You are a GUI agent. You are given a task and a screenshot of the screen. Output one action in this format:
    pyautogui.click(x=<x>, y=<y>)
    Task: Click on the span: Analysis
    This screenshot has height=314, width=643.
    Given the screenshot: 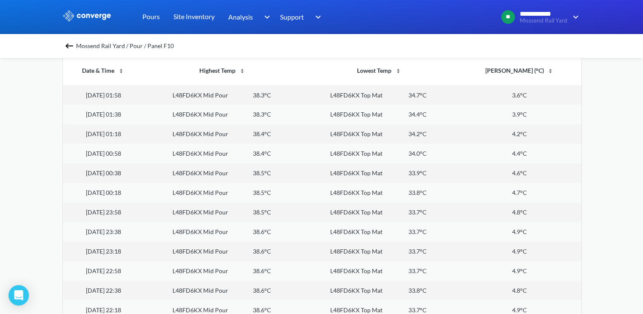 What is the action you would take?
    pyautogui.click(x=241, y=17)
    